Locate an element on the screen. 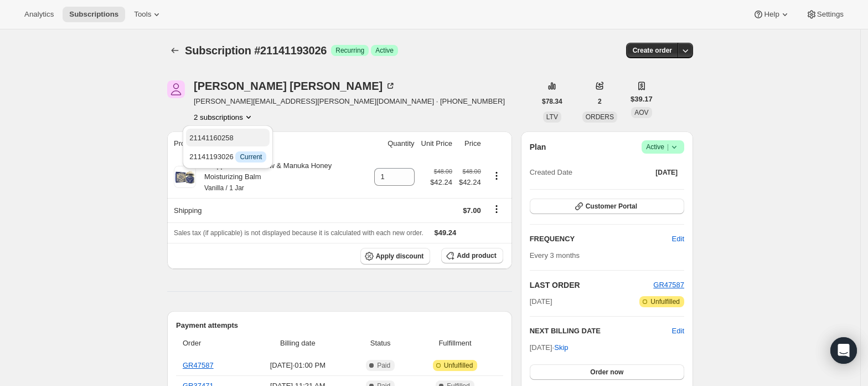 The image size is (868, 386). th: Price is located at coordinates (470, 144).